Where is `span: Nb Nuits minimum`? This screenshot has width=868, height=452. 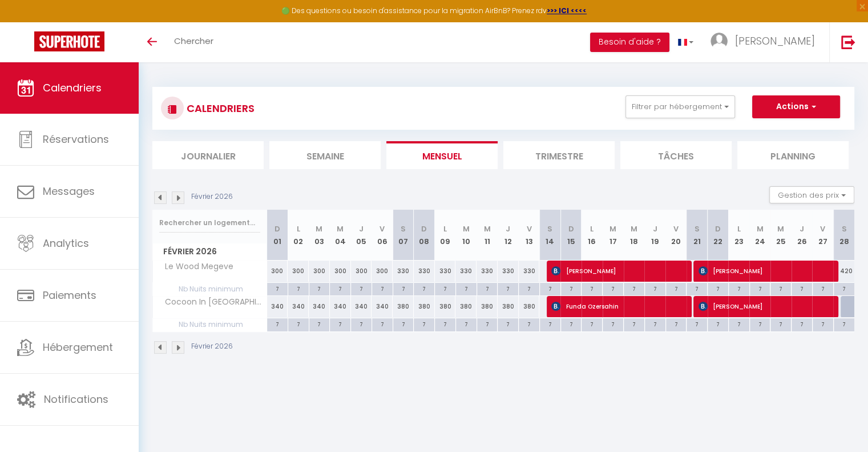
span: Nb Nuits minimum is located at coordinates (210, 324).